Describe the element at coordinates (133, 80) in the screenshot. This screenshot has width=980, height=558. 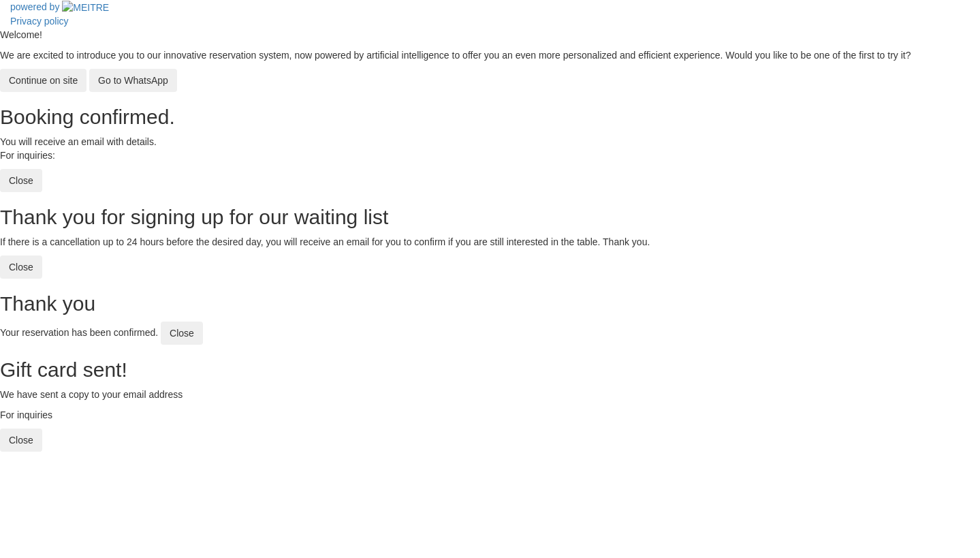
I see `button: Go to WhatsApp` at that location.